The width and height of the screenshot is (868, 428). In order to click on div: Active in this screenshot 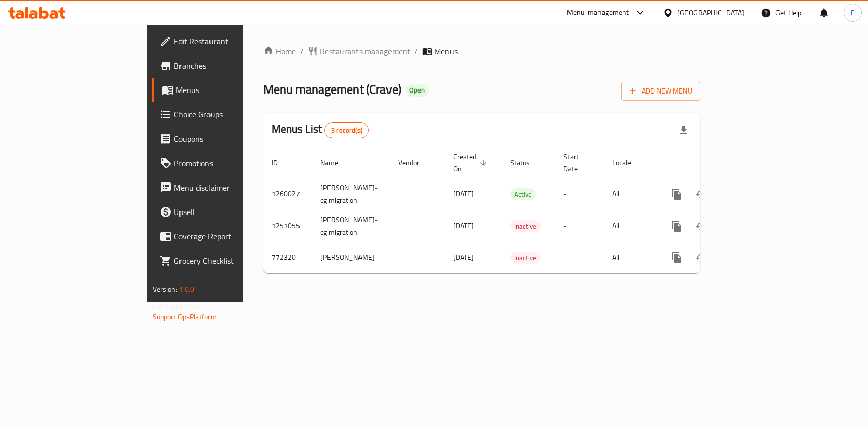, I will do `click(523, 194)`.